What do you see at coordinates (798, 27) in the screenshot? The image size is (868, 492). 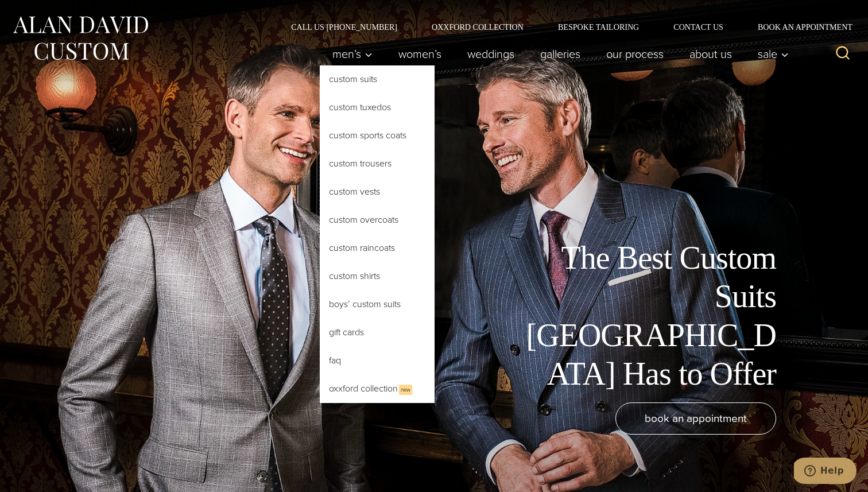 I see `a: Book an Appointment` at bounding box center [798, 27].